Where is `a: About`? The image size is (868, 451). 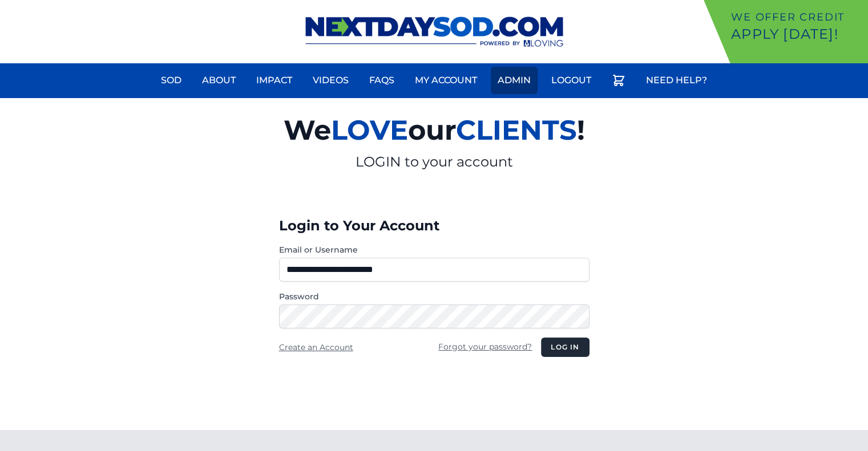
a: About is located at coordinates (219, 81).